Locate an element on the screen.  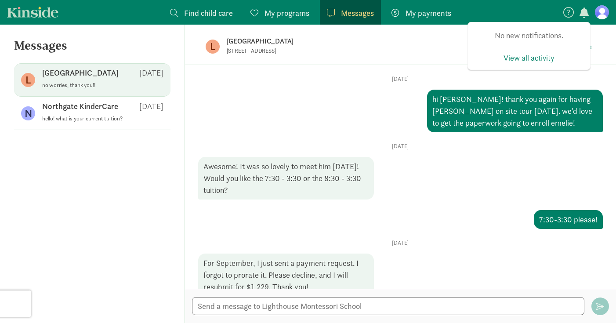
p: hello! what is your current tuition? is located at coordinates (103, 119).